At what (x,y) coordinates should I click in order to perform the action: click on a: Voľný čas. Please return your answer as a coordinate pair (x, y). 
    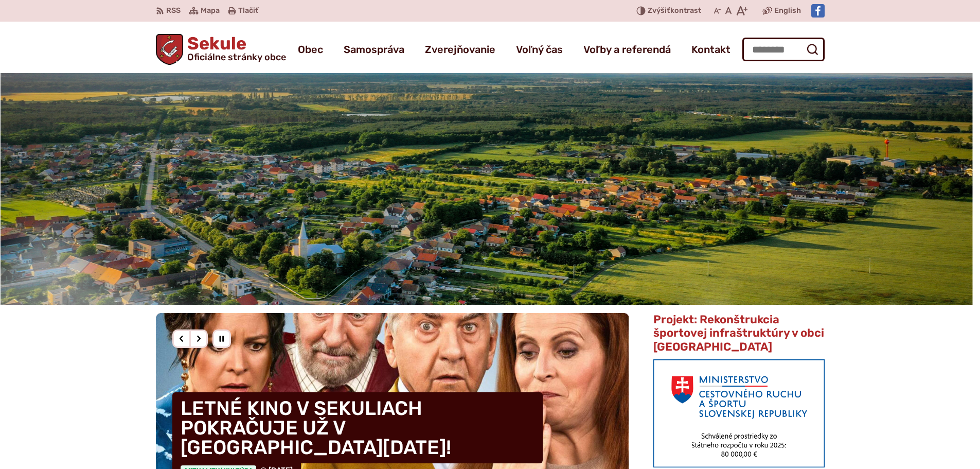
    Looking at the image, I should click on (539, 49).